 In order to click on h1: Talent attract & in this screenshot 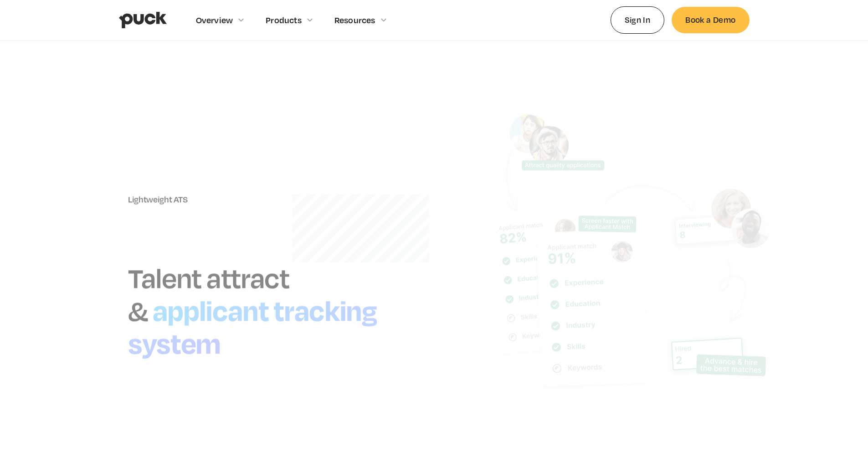, I will do `click(209, 294)`.